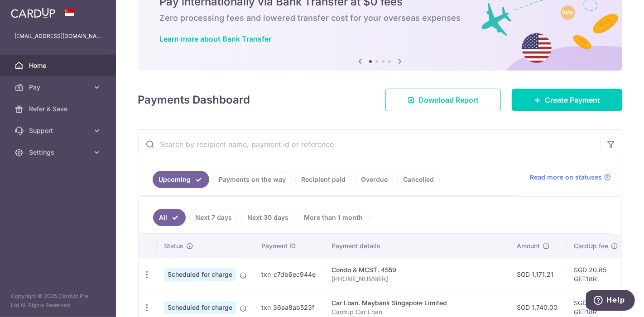 The width and height of the screenshot is (644, 317). I want to click on span: Settings, so click(59, 152).